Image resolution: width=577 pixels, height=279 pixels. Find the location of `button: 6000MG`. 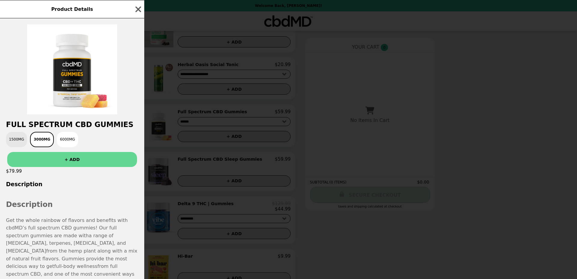

button: 6000MG is located at coordinates (67, 139).